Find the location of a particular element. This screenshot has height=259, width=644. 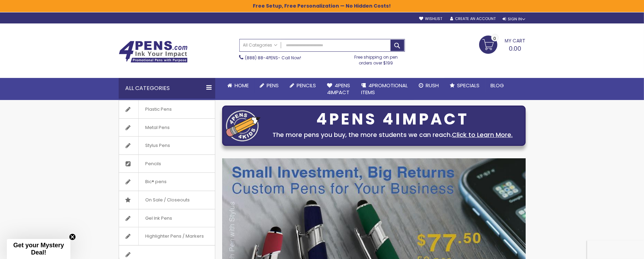

a: Pens is located at coordinates (270, 86).